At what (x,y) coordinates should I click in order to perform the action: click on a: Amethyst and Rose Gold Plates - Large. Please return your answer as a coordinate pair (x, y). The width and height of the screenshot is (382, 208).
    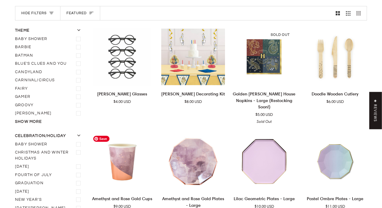
    Looking at the image, I should click on (193, 161).